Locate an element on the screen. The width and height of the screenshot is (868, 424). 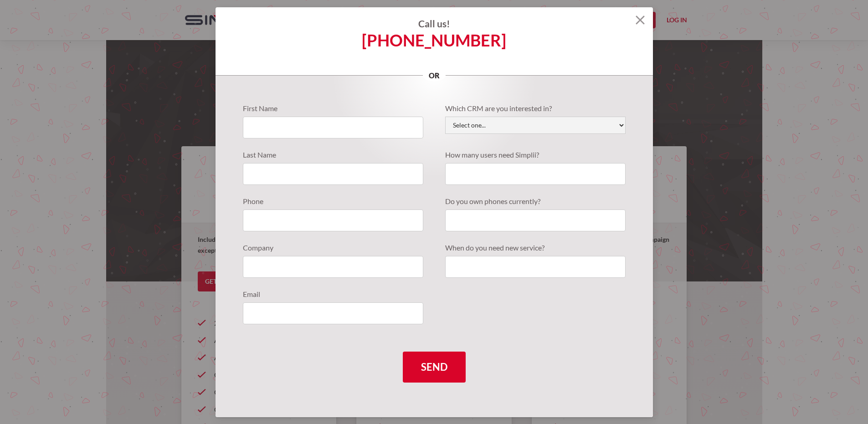
label: How many users need Simplii? is located at coordinates (536, 155).